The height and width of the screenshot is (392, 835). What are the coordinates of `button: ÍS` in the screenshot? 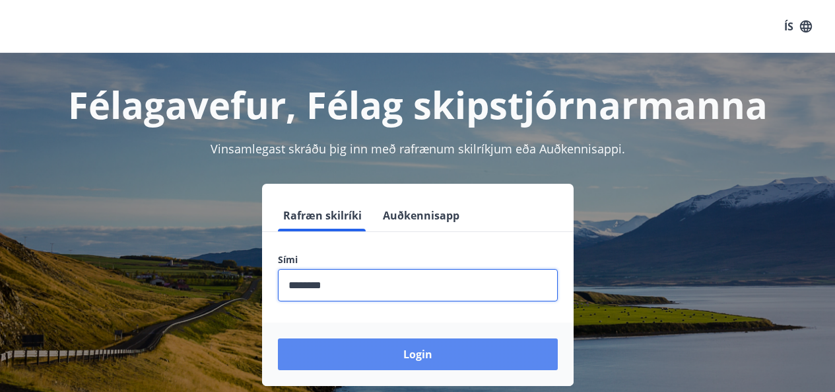 It's located at (799, 26).